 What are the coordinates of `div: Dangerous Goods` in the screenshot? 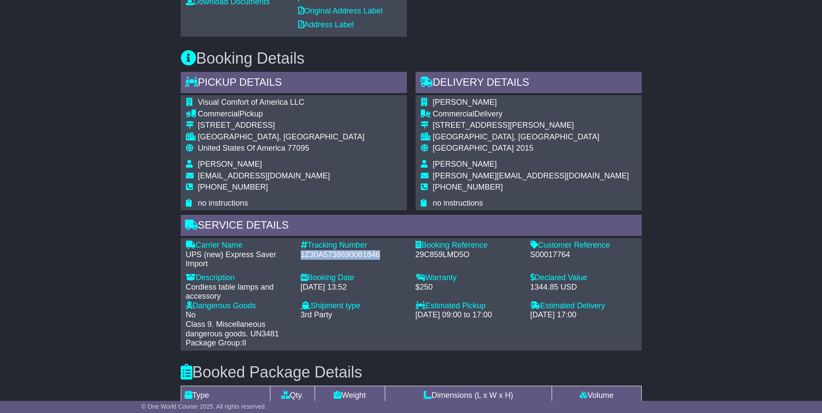 It's located at (239, 306).